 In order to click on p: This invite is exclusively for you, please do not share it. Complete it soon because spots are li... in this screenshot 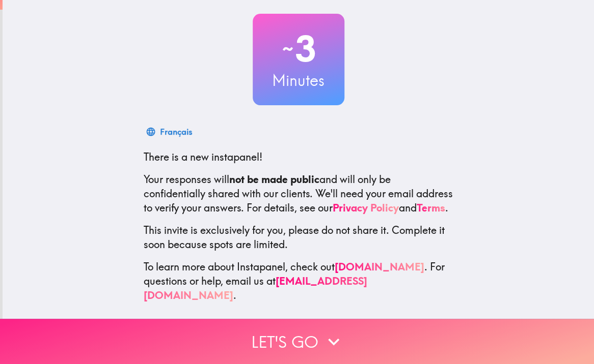, I will do `click(298, 237)`.